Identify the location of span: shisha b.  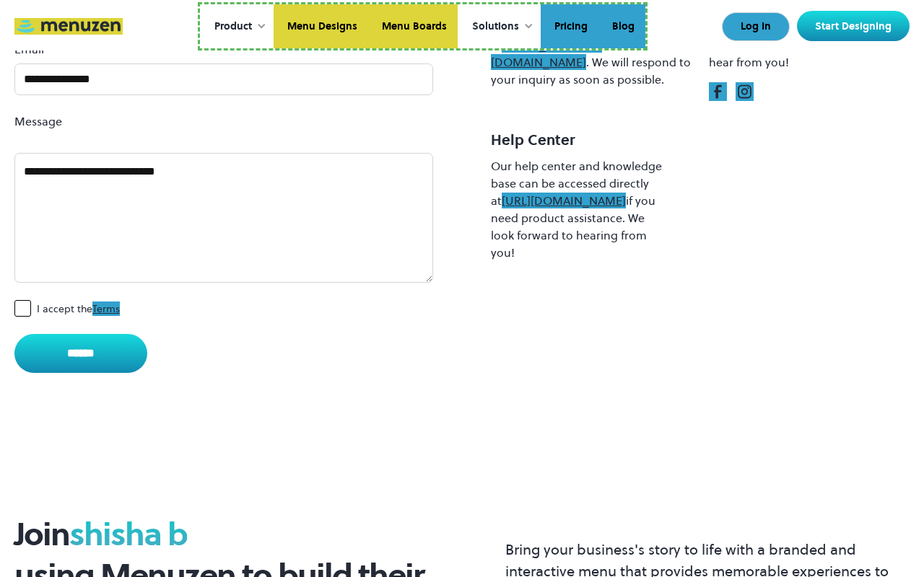
(128, 534).